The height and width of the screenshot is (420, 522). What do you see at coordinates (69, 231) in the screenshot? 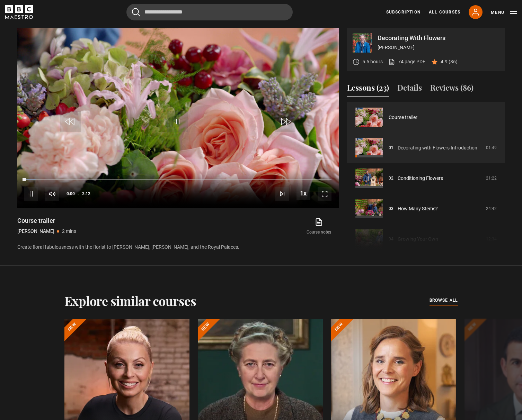
I see `p: 2 mins` at bounding box center [69, 231].